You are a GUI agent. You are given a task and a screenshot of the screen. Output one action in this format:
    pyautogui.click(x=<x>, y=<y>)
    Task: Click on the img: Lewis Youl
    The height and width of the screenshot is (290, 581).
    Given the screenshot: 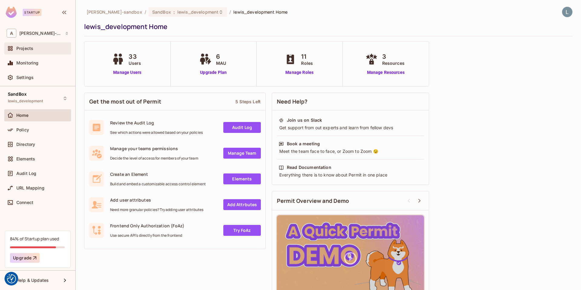 What is the action you would take?
    pyautogui.click(x=567, y=12)
    